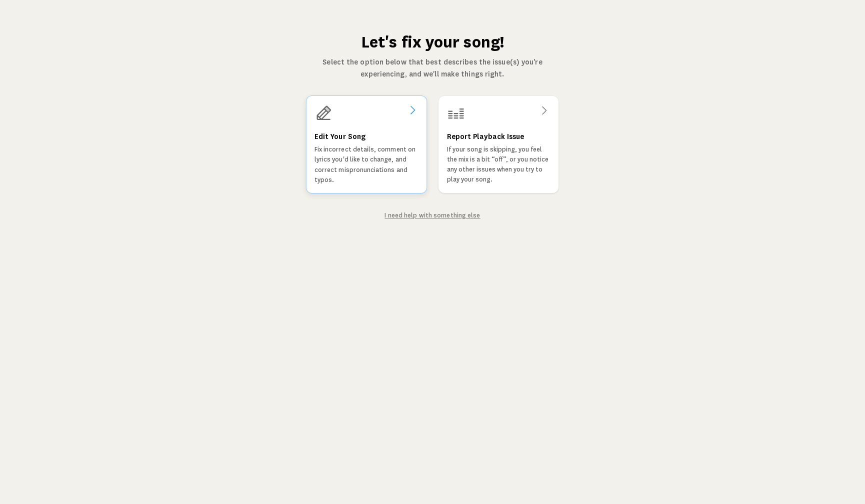 The width and height of the screenshot is (865, 504). I want to click on a: Edit Your SongFix incorrect details, comment on lyrics you'd like to change, and correct mispronu..., so click(367, 144).